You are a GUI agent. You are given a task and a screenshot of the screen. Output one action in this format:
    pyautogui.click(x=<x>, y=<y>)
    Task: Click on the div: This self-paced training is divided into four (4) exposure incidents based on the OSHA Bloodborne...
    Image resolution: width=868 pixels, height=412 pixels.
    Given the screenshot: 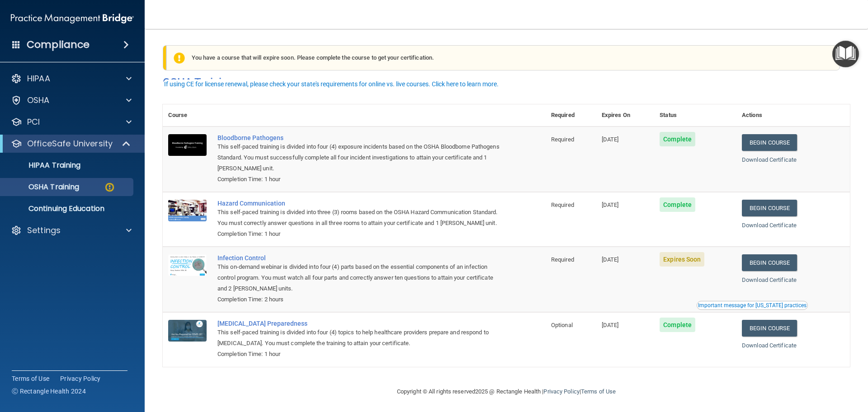 What is the action you would take?
    pyautogui.click(x=359, y=158)
    